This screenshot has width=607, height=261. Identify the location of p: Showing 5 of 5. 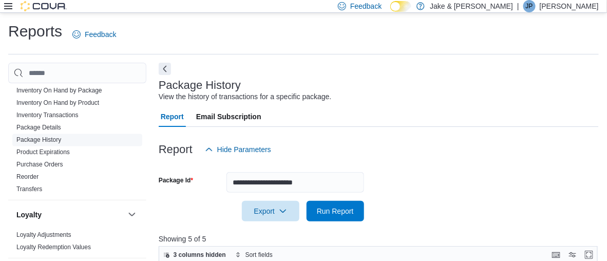
(381, 239).